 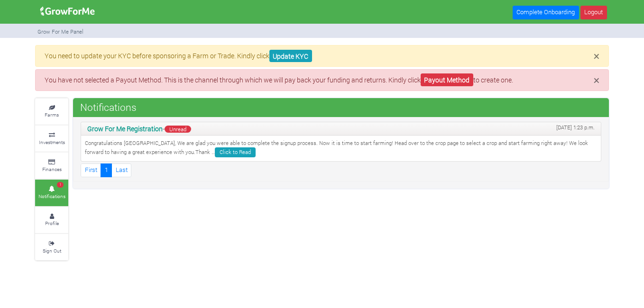 I want to click on small: Investments, so click(x=52, y=142).